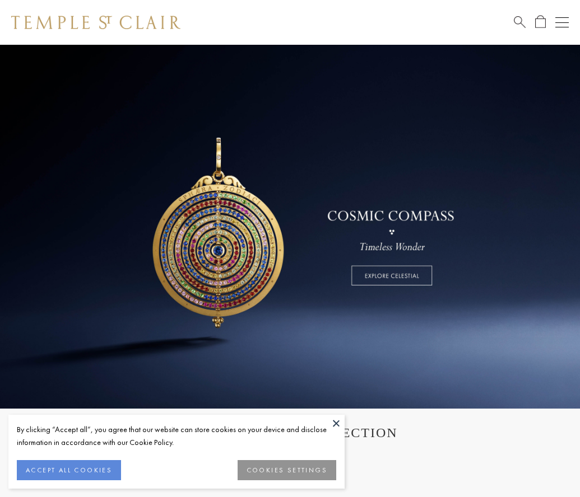  What do you see at coordinates (519, 22) in the screenshot?
I see `a: Search` at bounding box center [519, 22].